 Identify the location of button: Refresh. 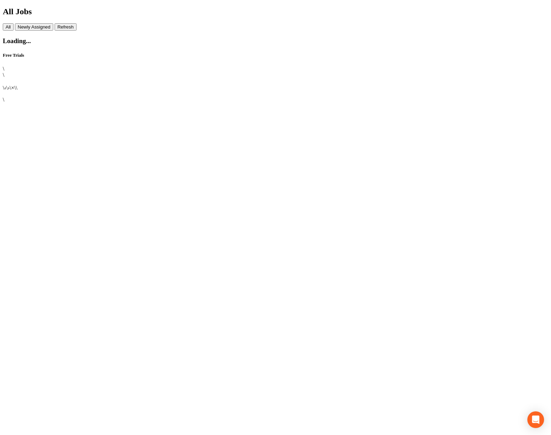
(65, 27).